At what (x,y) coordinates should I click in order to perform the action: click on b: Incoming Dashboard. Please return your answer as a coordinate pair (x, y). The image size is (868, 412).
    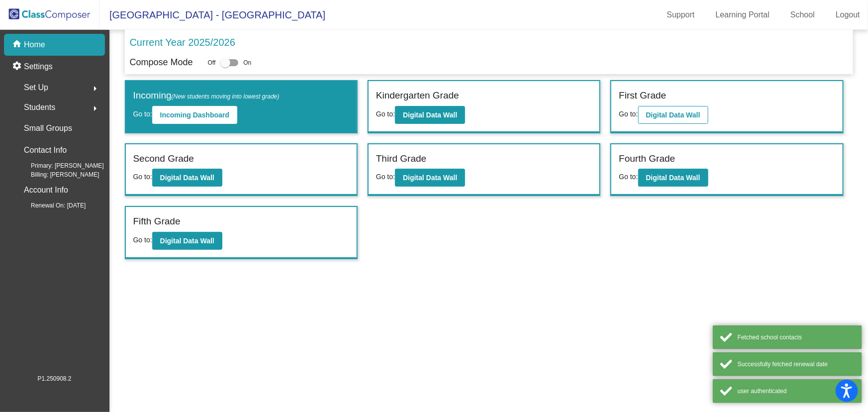
    Looking at the image, I should click on (194, 115).